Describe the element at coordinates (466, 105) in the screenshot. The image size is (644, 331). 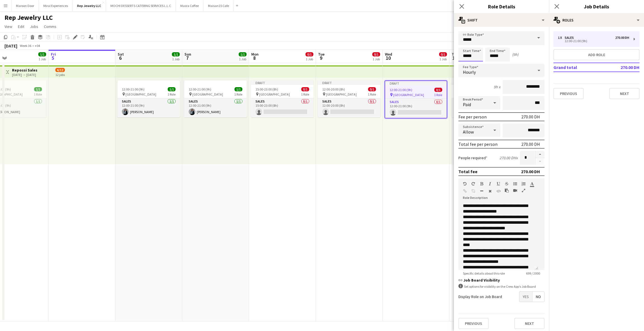
I see `span: Paid` at that location.